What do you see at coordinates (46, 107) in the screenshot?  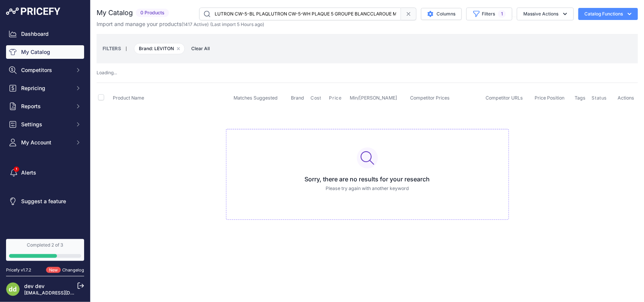 I see `span: Reports` at bounding box center [46, 107].